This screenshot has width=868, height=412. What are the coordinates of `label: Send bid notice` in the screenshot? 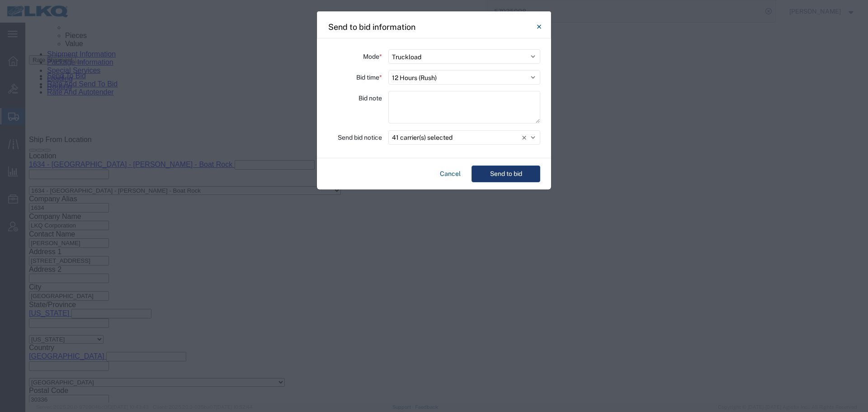 It's located at (360, 138).